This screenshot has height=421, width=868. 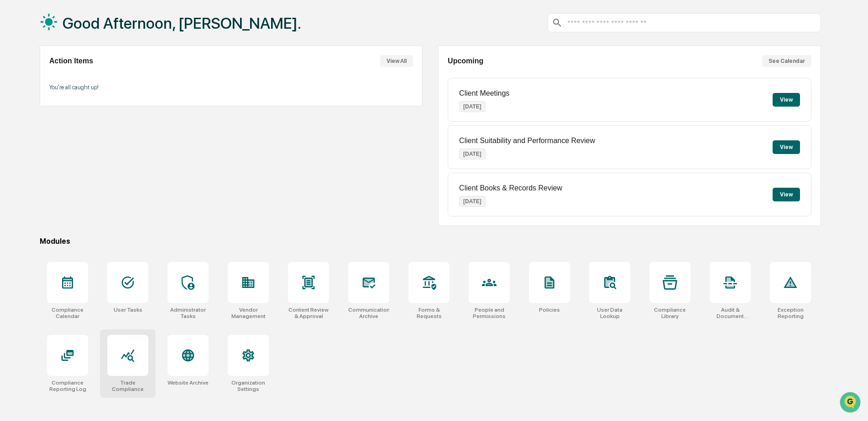 I want to click on p: Client Books & Records Review, so click(x=511, y=188).